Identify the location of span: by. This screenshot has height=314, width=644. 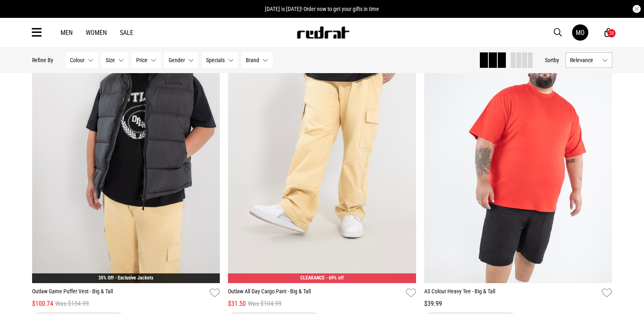
(556, 60).